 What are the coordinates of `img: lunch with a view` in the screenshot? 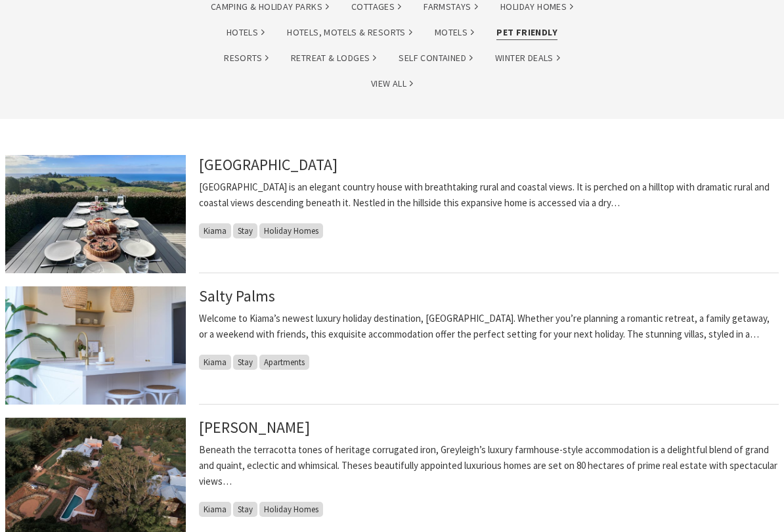 It's located at (95, 214).